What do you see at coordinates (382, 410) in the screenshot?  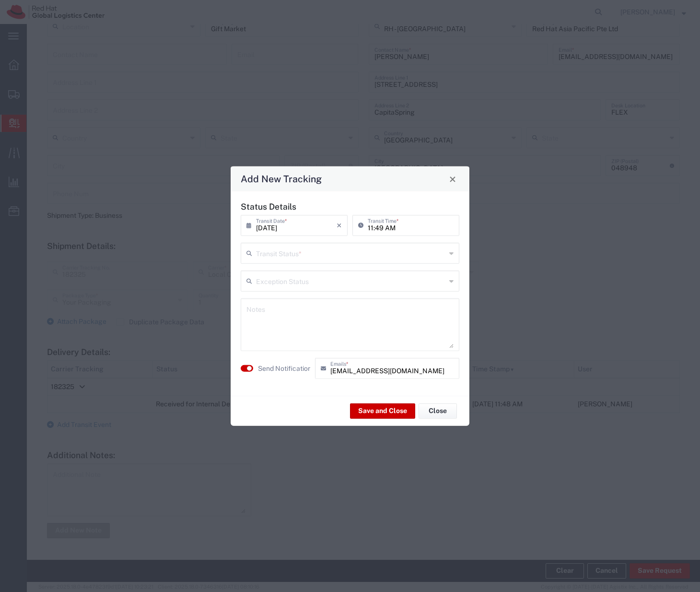 I see `button: Save and Close` at bounding box center [382, 410].